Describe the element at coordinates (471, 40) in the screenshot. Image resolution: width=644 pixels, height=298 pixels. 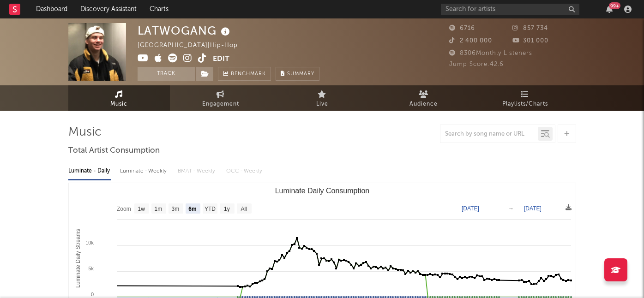
I see `span: 2 400 000` at that location.